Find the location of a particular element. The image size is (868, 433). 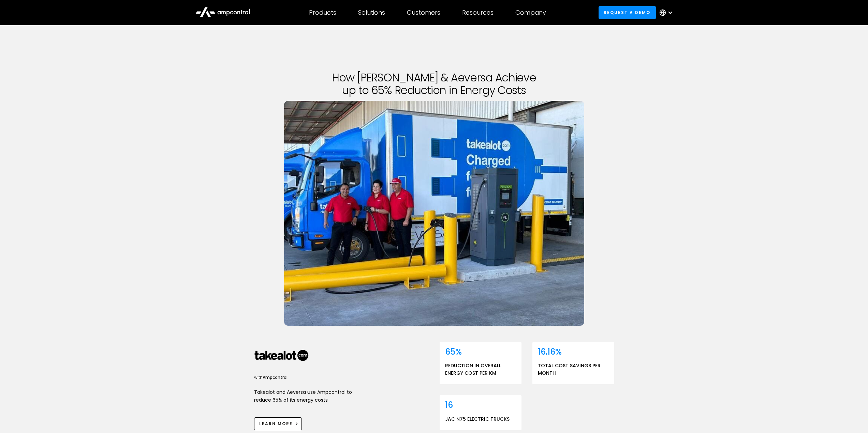

div: Customers is located at coordinates (424, 13).